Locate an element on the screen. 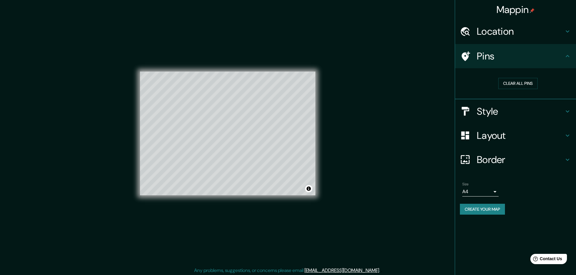 The image size is (576, 275). div: Pins is located at coordinates (515, 56).